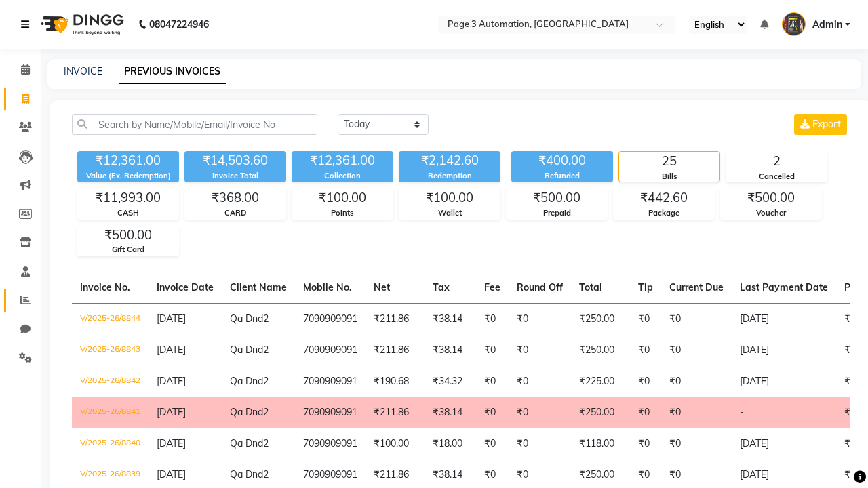  What do you see at coordinates (195, 124) in the screenshot?
I see `input: Search by Name/Mobile/Email/Invoice No` at bounding box center [195, 124].